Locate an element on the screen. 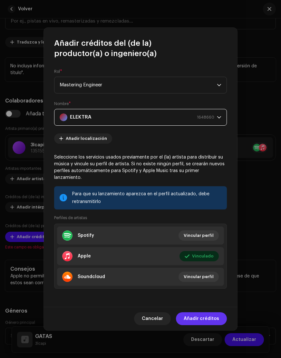 This screenshot has width=281, height=358. div: Spotify is located at coordinates (86, 236).